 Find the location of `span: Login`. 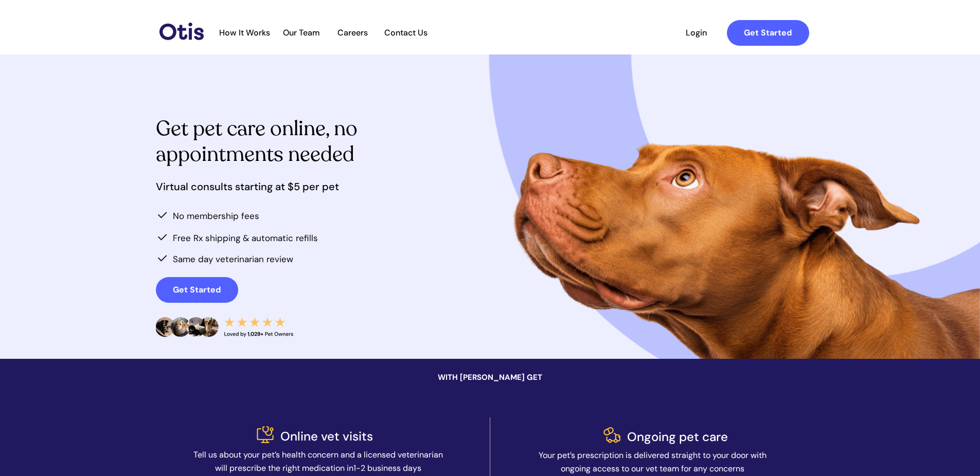

span: Login is located at coordinates (696, 32).